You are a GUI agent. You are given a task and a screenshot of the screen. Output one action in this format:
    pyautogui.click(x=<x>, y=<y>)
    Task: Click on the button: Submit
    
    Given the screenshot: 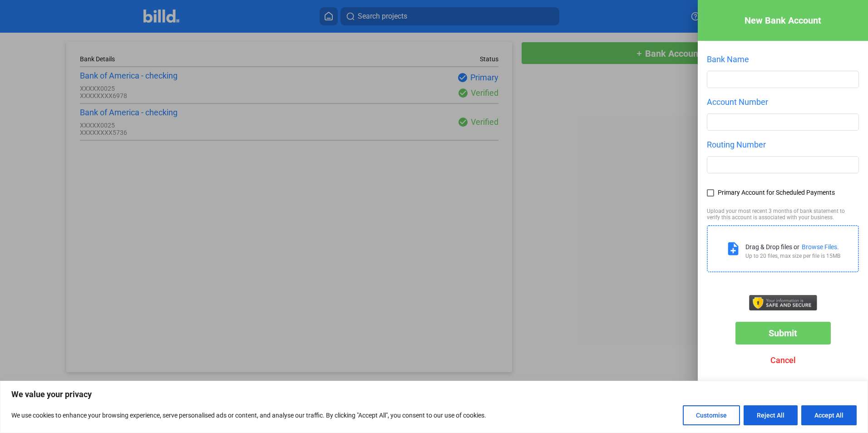 What is the action you would take?
    pyautogui.click(x=783, y=333)
    